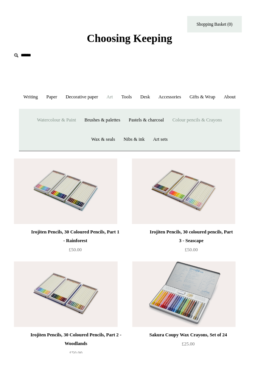 The width and height of the screenshot is (269, 367). I want to click on a: Irojiten Pencils, 30 coloured pencils, Part 3 - Seascape £50.00, so click(198, 248).